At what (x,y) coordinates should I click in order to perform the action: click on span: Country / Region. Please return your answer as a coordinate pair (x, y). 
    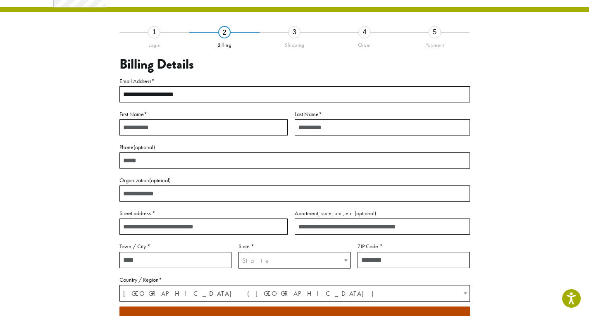
    Looking at the image, I should click on (294, 293).